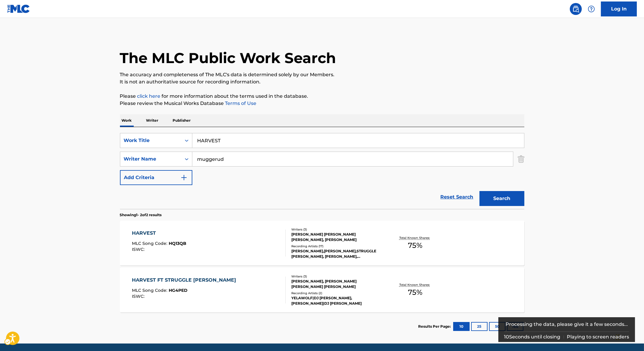 The width and height of the screenshot is (644, 351). Describe the element at coordinates (507, 336) in the screenshot. I see `span: 10` at that location.